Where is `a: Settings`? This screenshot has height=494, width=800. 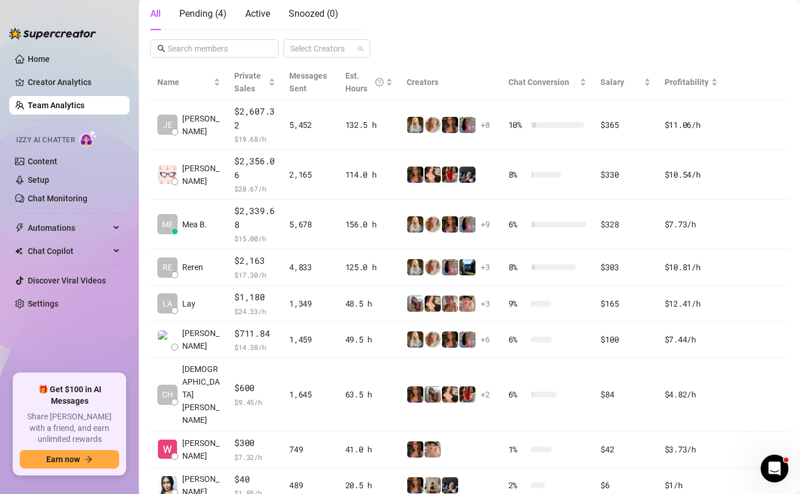 a: Settings is located at coordinates (43, 304).